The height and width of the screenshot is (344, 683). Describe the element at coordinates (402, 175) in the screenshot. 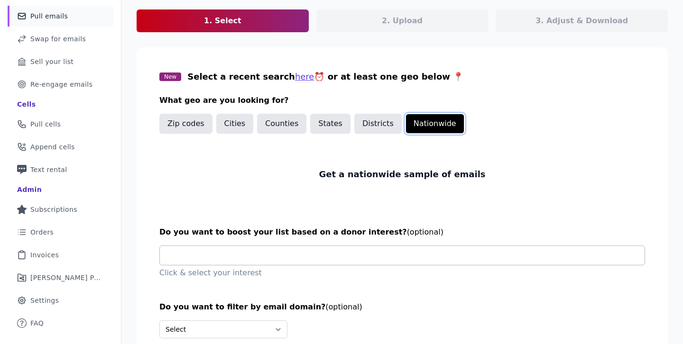

I see `p: Get a nationwide sample of emails` at that location.